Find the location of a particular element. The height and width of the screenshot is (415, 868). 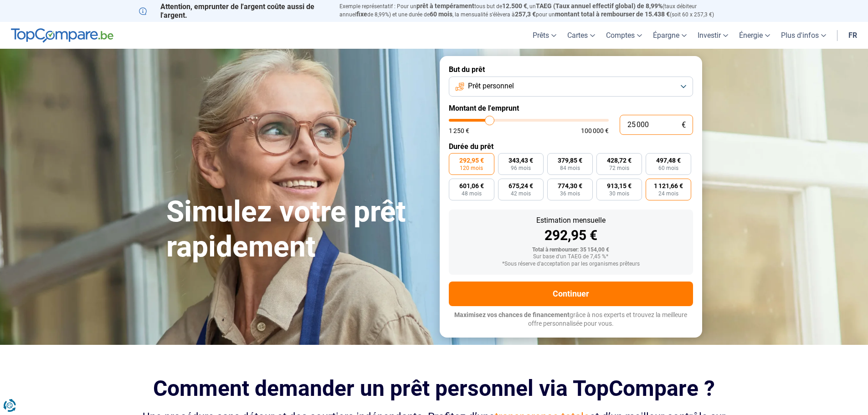

span: 497,48 € is located at coordinates (668, 160).